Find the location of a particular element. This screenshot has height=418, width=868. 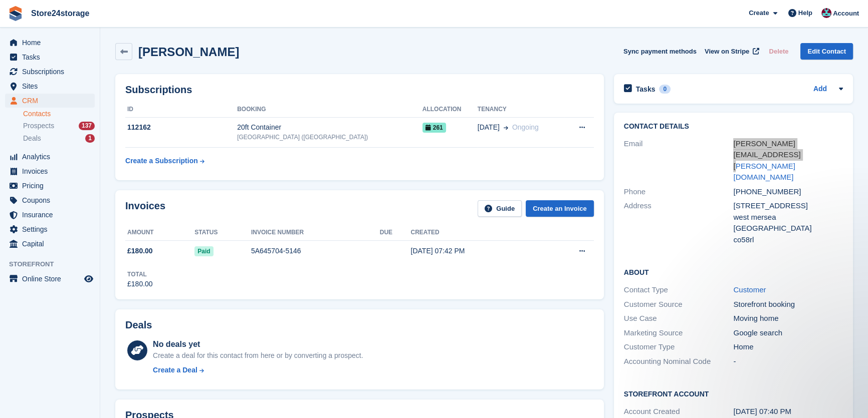

span: Settings is located at coordinates (52, 230).